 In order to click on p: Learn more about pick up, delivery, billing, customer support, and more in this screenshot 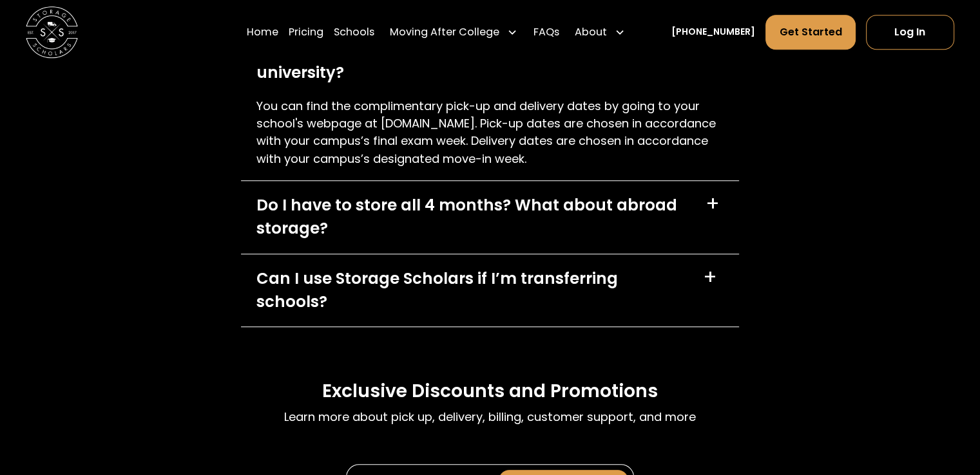, I will do `click(490, 416)`.